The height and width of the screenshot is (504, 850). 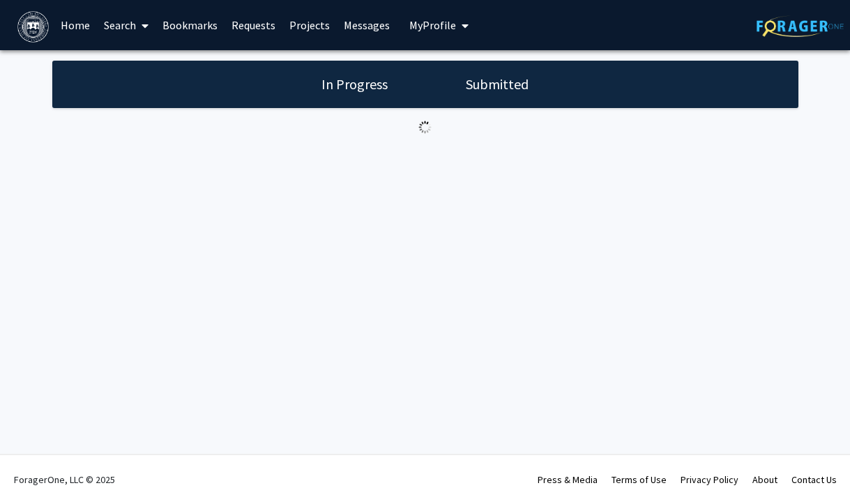 I want to click on a: About, so click(x=765, y=480).